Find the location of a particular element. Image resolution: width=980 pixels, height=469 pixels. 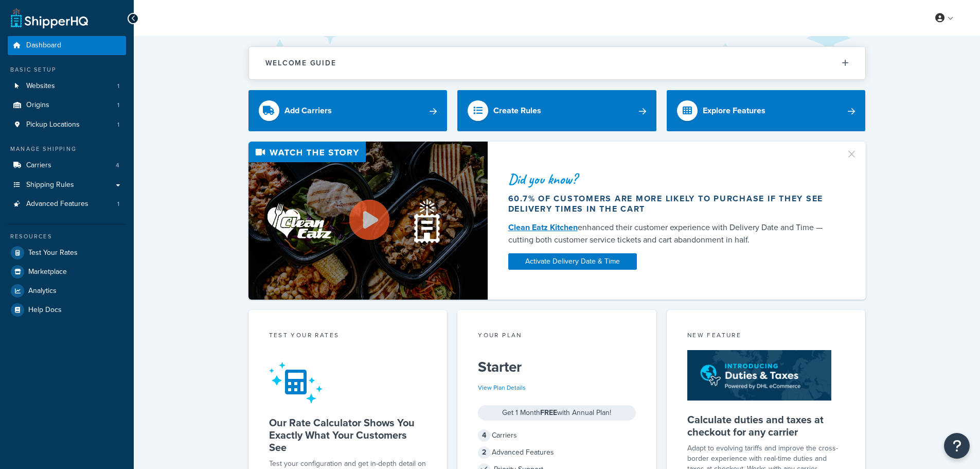

strong: FREE is located at coordinates (548, 412).